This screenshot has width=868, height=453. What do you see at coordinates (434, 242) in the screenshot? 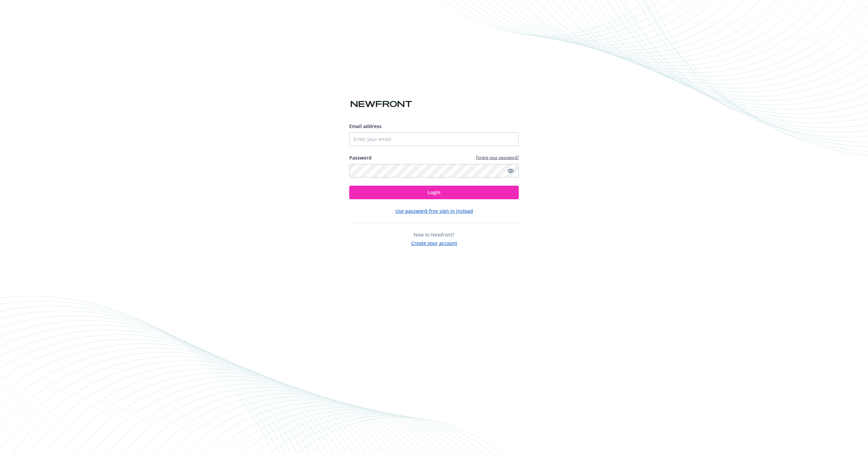
I see `button: Create your account` at bounding box center [434, 242].